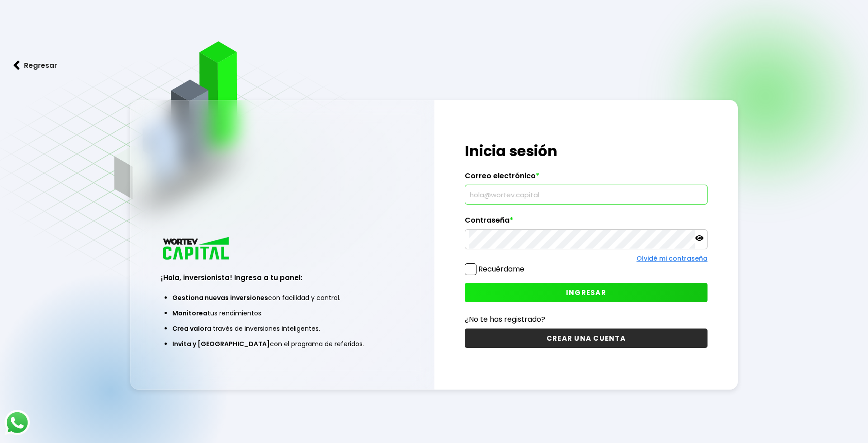  Describe the element at coordinates (672, 259) in the screenshot. I see `a: Olvidé mi contraseña` at that location.